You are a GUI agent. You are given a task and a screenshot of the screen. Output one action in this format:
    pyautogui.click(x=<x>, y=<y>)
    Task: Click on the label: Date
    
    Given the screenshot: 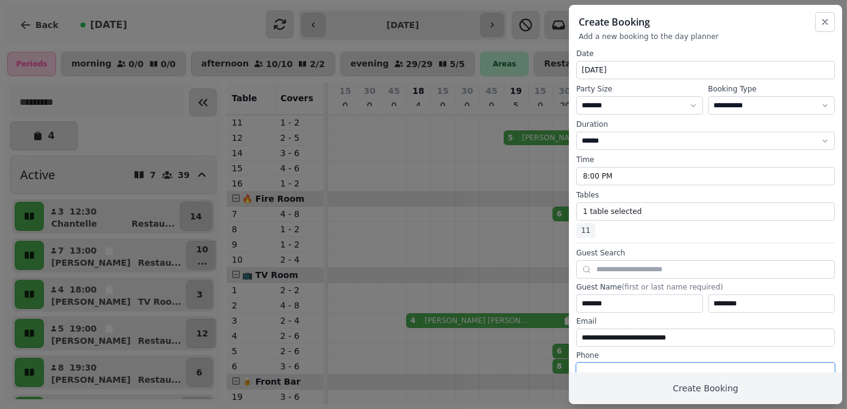 What is the action you would take?
    pyautogui.click(x=705, y=54)
    